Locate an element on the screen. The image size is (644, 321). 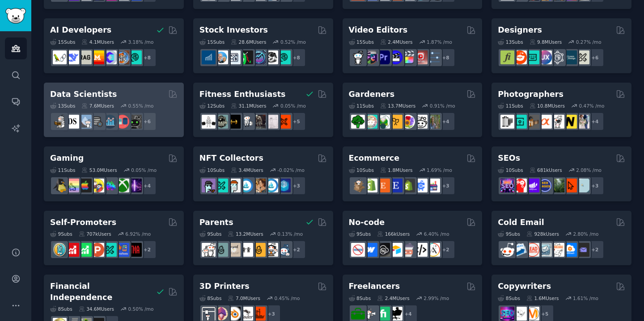
img: GamerPals is located at coordinates (97, 185).